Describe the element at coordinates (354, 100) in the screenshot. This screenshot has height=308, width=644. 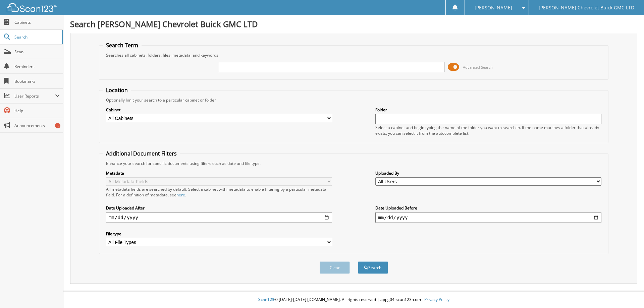
I see `div: Optionally limit your search to a particular cabinet or folder` at that location.